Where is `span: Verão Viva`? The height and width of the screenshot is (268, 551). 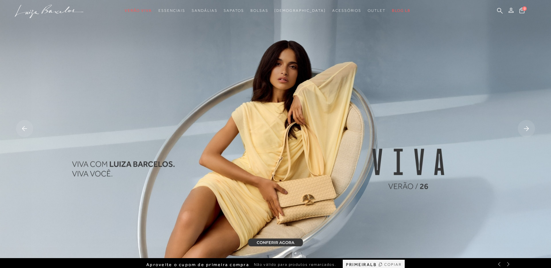 span: Verão Viva is located at coordinates (138, 11).